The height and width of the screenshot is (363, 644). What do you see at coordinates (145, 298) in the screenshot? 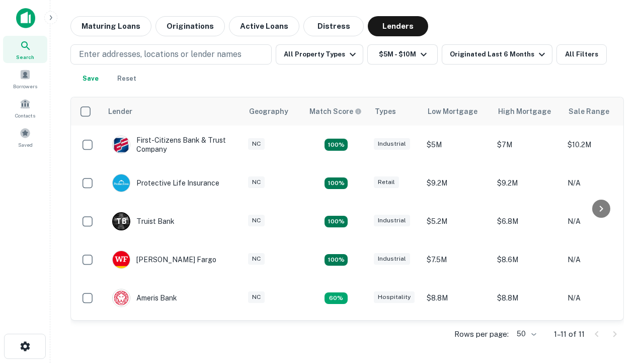
I see `div: Ameris Bank` at bounding box center [145, 298].